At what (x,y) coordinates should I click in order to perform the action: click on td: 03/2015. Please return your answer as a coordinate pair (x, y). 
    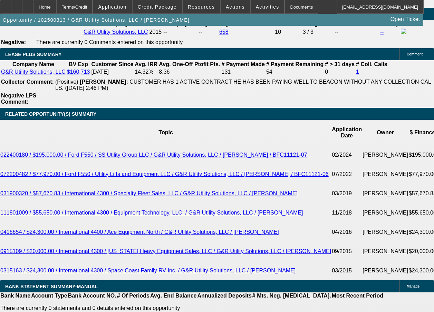
    Looking at the image, I should click on (346, 271).